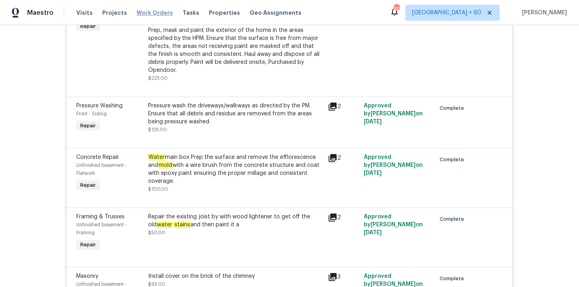 The width and height of the screenshot is (579, 287). I want to click on span: Unfinished basement - Flatwork, so click(101, 169).